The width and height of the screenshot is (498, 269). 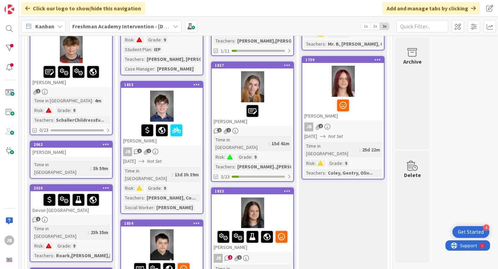 What do you see at coordinates (371, 150) in the screenshot?
I see `div: 25d 22m` at bounding box center [371, 150].